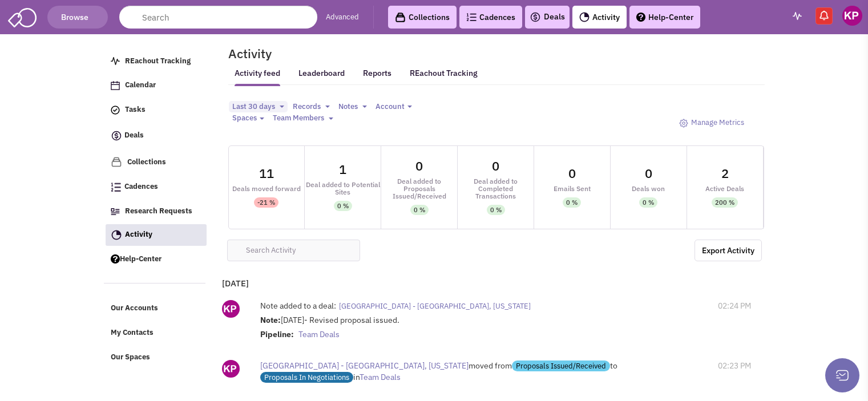  I want to click on input: Search Activity, so click(294, 250).